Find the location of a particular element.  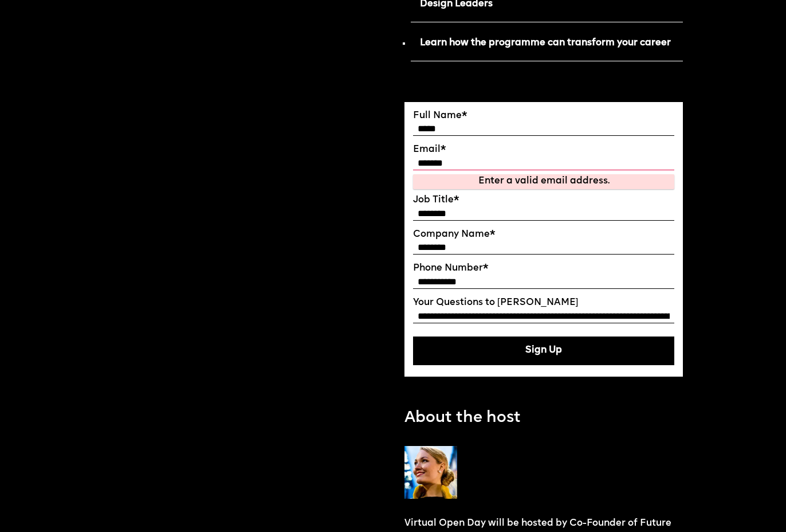

label: Phone Number* is located at coordinates (544, 269).